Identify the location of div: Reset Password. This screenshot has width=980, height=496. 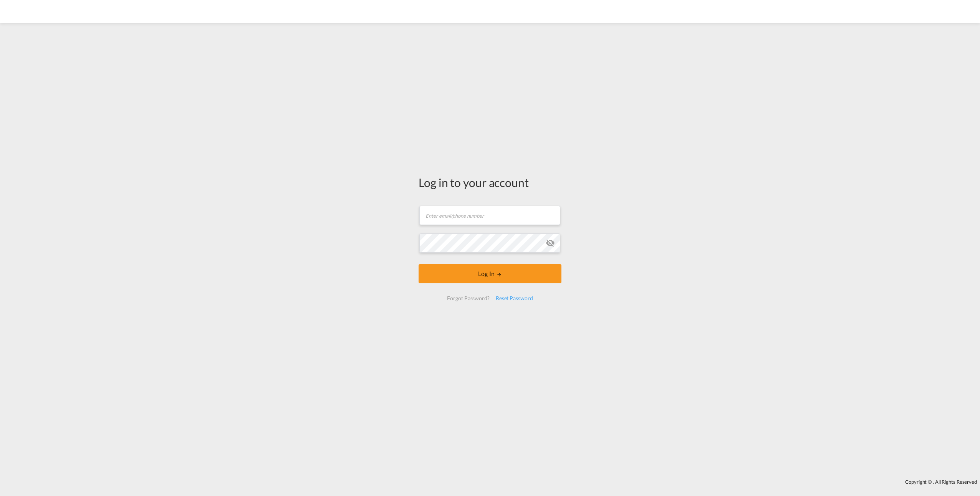
(514, 298).